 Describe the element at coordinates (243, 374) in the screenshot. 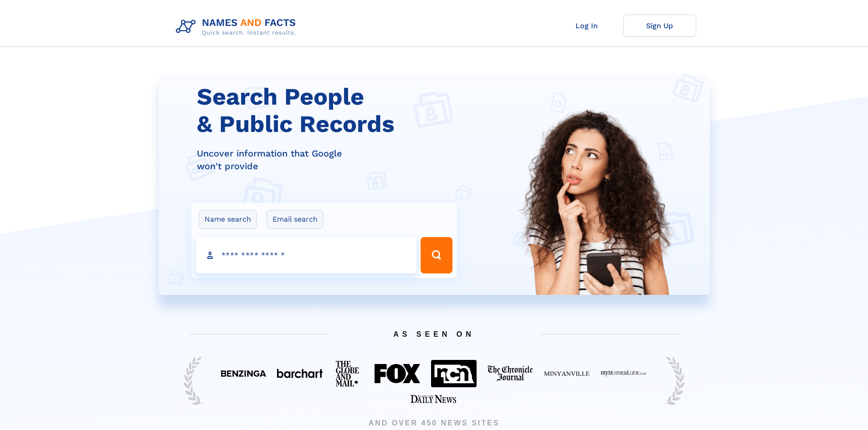

I see `img: Featured on Benzinga` at that location.